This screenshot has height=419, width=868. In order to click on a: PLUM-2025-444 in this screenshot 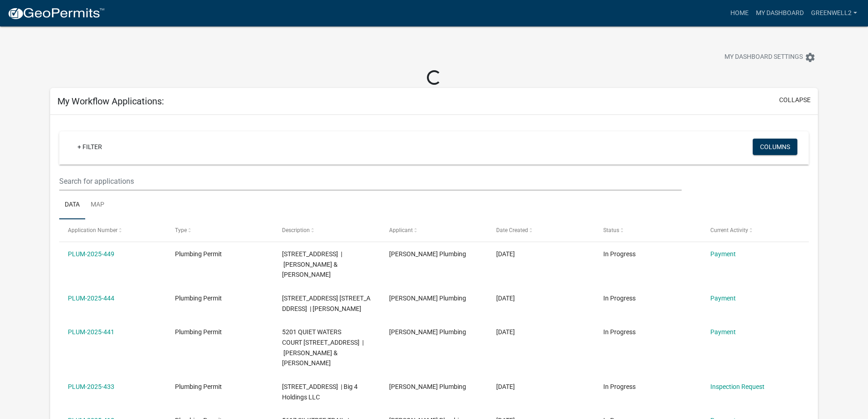, I will do `click(92, 298)`.